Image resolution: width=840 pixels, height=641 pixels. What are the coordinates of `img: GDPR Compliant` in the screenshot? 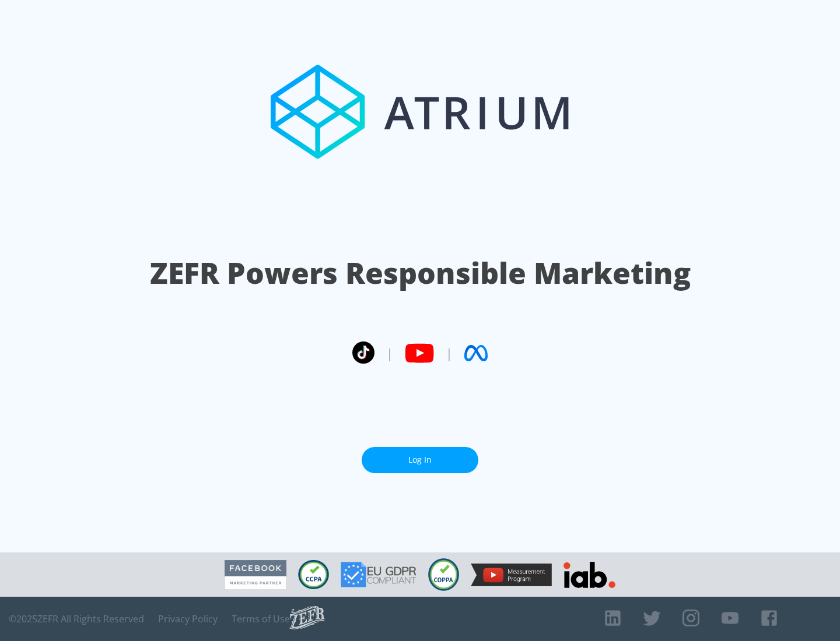 It's located at (379, 575).